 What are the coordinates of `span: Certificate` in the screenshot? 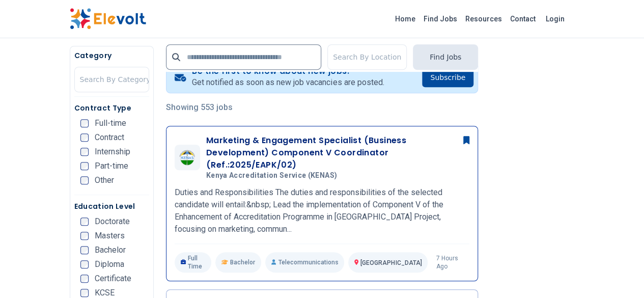 It's located at (113, 279).